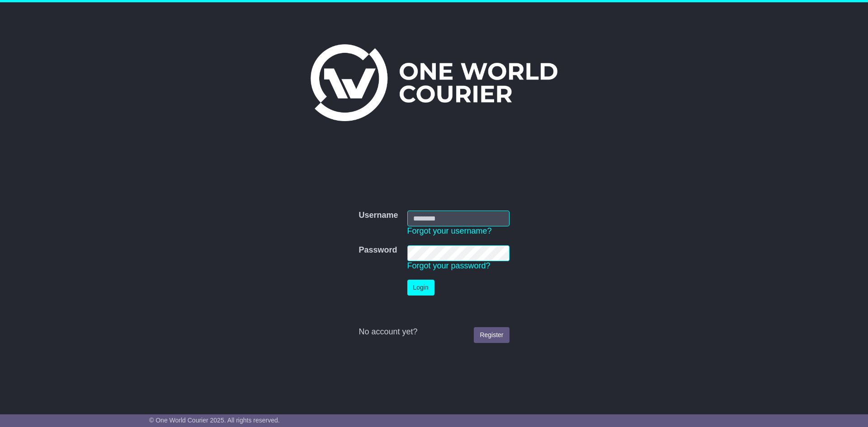  I want to click on a: Forgot your username?, so click(450, 231).